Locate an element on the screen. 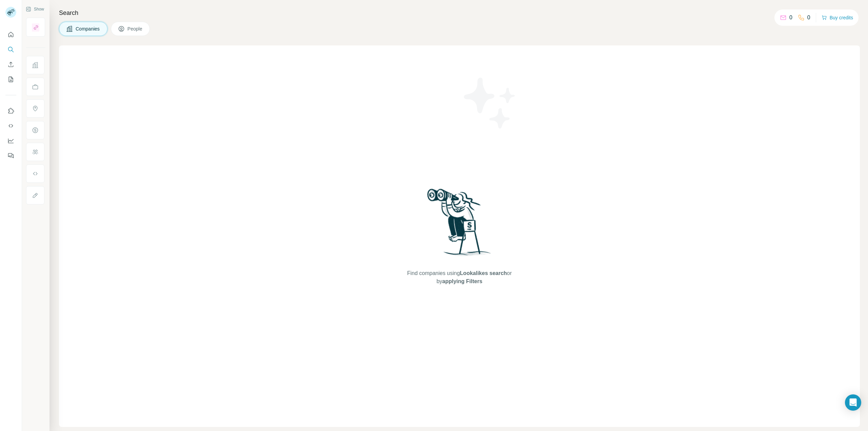 The height and width of the screenshot is (431, 868). button: Search is located at coordinates (11, 50).